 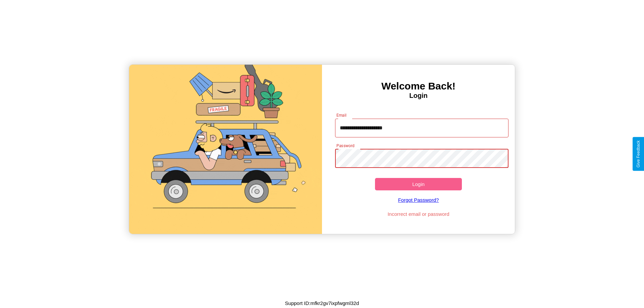 I want to click on a: Forgot Password?, so click(x=419, y=200).